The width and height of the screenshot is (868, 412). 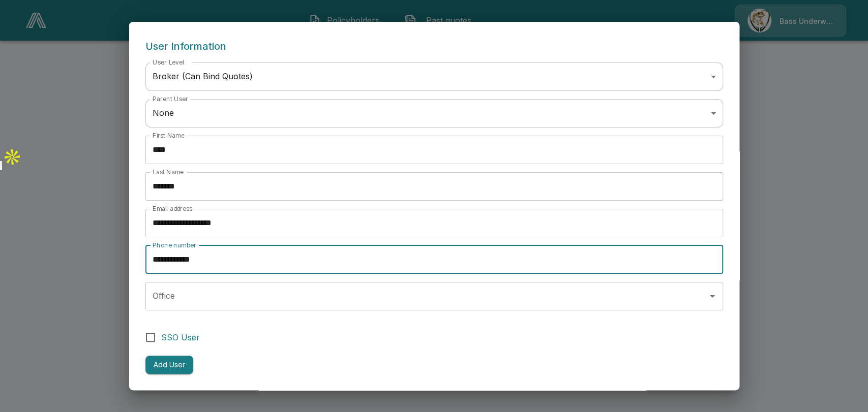 I want to click on button: Open, so click(x=713, y=296).